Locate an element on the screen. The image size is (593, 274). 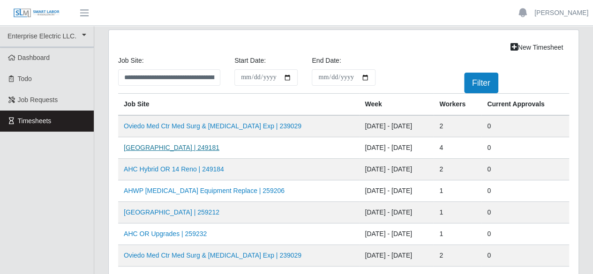
th: Workers is located at coordinates (458, 105).